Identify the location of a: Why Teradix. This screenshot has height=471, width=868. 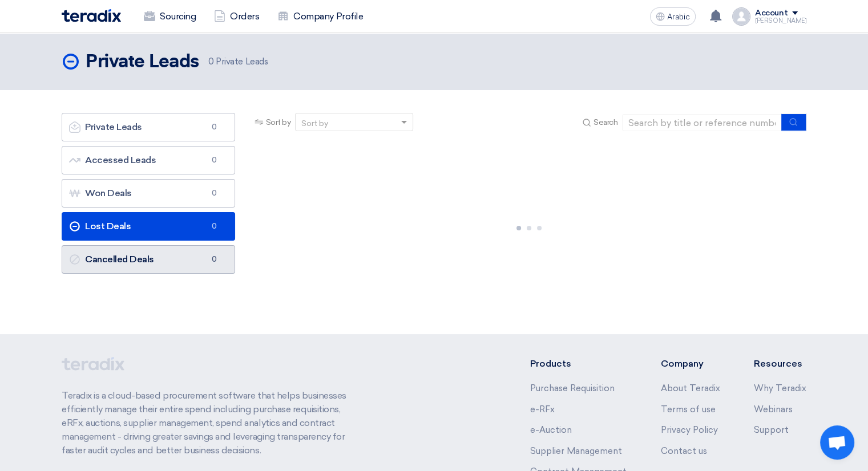
(780, 388).